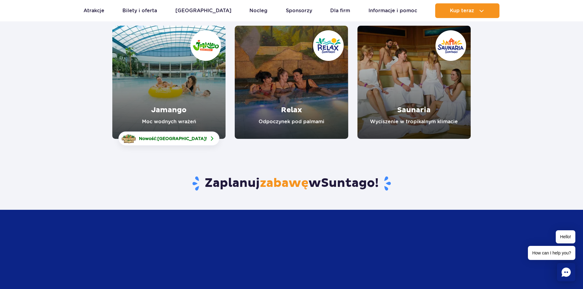 This screenshot has height=289, width=583. What do you see at coordinates (284, 183) in the screenshot?
I see `span: zabawę` at bounding box center [284, 183].